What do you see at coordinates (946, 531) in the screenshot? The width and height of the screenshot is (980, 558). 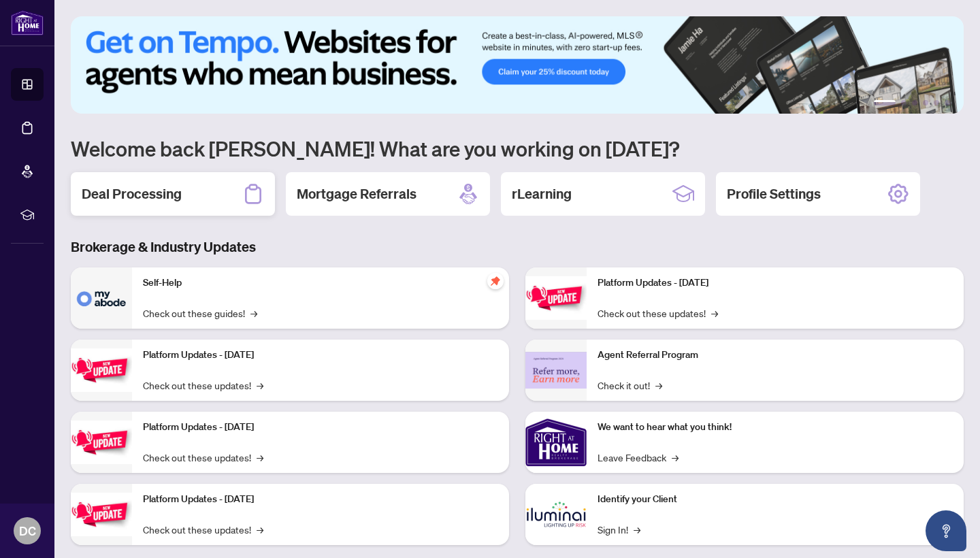 I see `button: Open asap` at bounding box center [946, 531].